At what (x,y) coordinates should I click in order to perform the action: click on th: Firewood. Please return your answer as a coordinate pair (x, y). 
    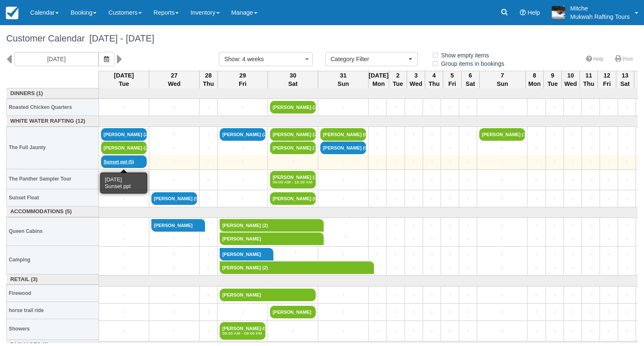
    Looking at the image, I should click on (53, 293).